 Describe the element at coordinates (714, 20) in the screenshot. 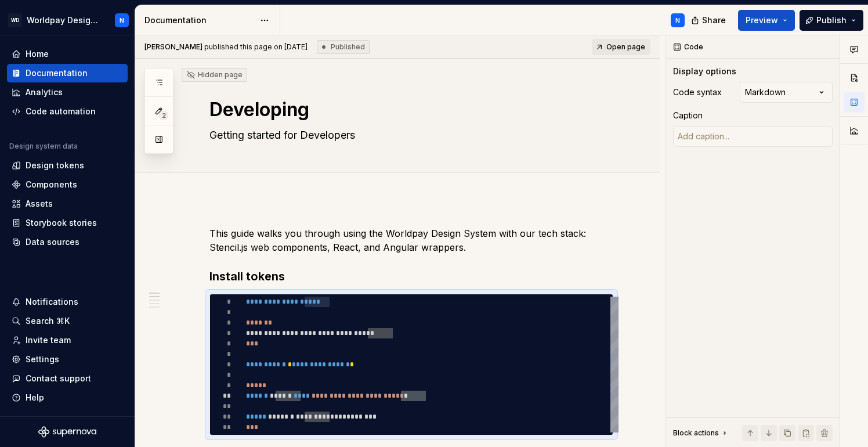

I see `span: Share` at that location.